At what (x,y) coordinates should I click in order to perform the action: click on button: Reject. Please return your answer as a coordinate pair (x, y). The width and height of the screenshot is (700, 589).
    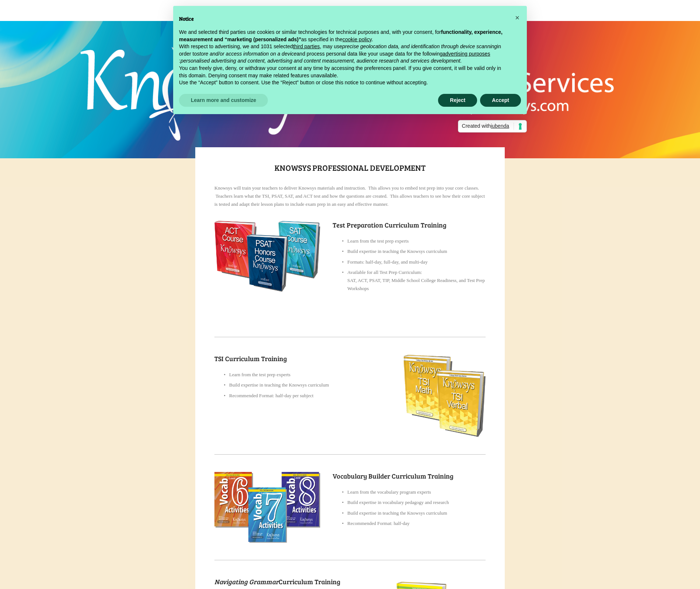
    Looking at the image, I should click on (458, 100).